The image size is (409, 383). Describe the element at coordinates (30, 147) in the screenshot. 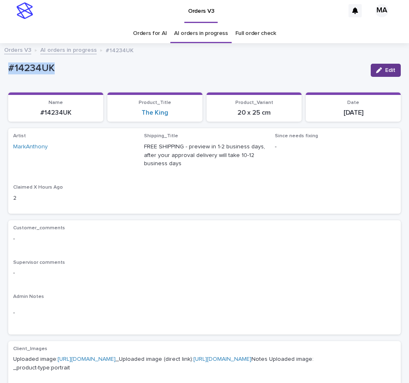

I see `a: MarkAnthony` at that location.